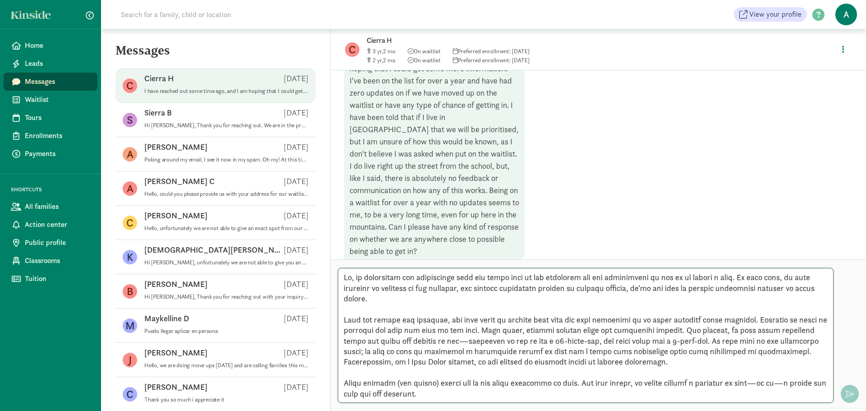 The height and width of the screenshot is (411, 866). I want to click on a: Messages, so click(51, 82).